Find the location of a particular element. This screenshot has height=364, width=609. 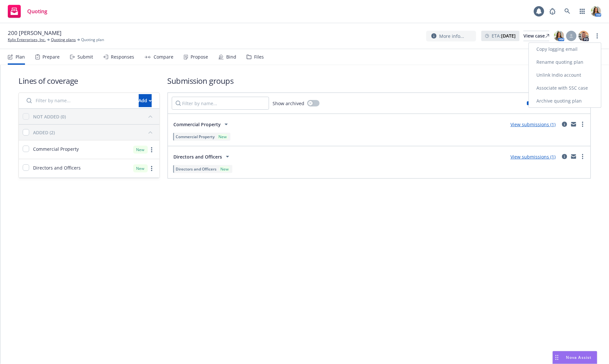

button: Directors and Officers is located at coordinates (203, 157).